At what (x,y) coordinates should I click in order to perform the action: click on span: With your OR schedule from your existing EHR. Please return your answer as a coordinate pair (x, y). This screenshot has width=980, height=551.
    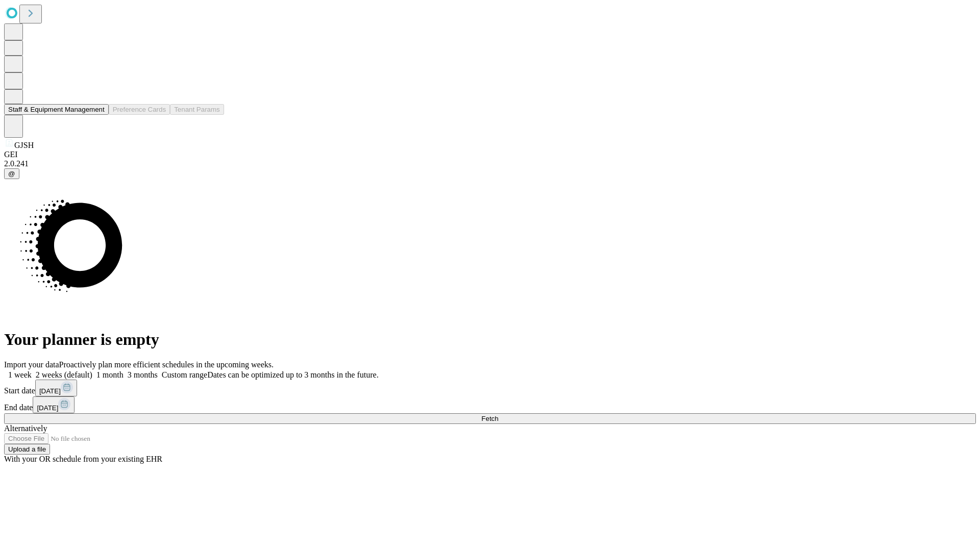
    Looking at the image, I should click on (84, 459).